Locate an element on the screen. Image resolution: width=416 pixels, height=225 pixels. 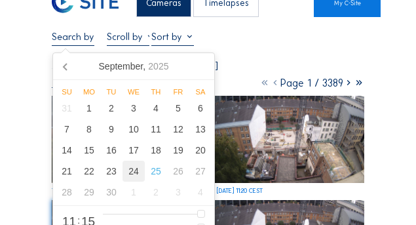
div: 19 is located at coordinates (178, 150).